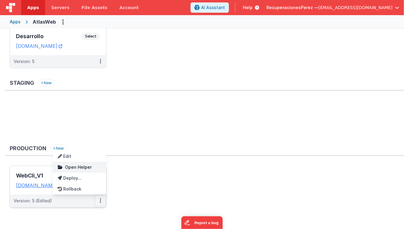 The width and height of the screenshot is (404, 229). I want to click on span: File Assets, so click(95, 8).